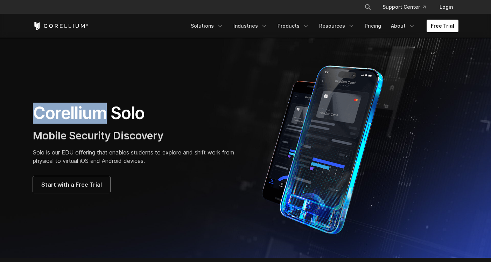 Image resolution: width=491 pixels, height=262 pixels. Describe the element at coordinates (328, 148) in the screenshot. I see `img: Corellium Solo for mobile app security solutions` at that location.